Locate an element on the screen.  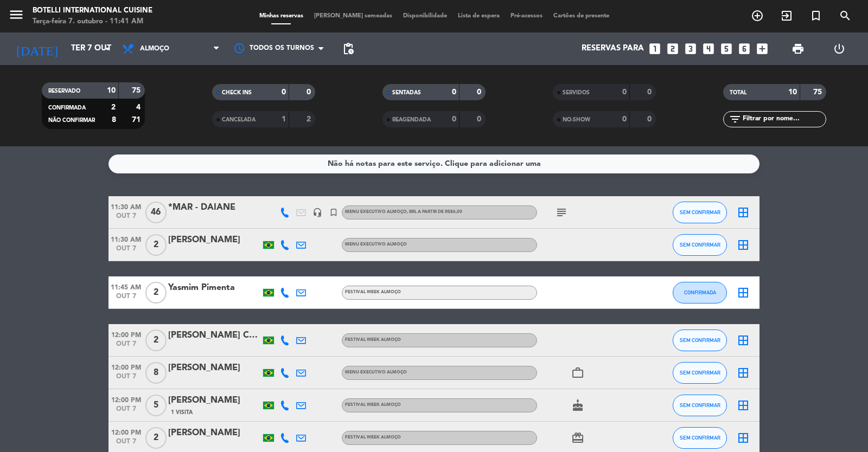
div: *MAR - DAIANE is located at coordinates (214, 208).